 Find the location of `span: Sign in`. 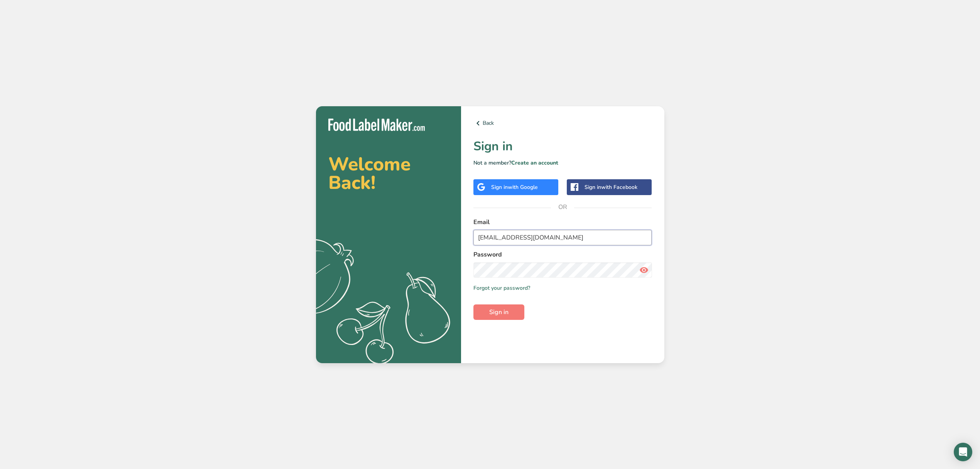

span: Sign in is located at coordinates (499, 312).